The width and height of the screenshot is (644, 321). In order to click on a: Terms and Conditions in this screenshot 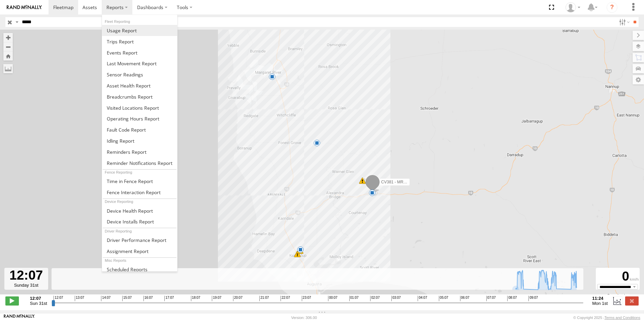, I will do `click(622, 318)`.